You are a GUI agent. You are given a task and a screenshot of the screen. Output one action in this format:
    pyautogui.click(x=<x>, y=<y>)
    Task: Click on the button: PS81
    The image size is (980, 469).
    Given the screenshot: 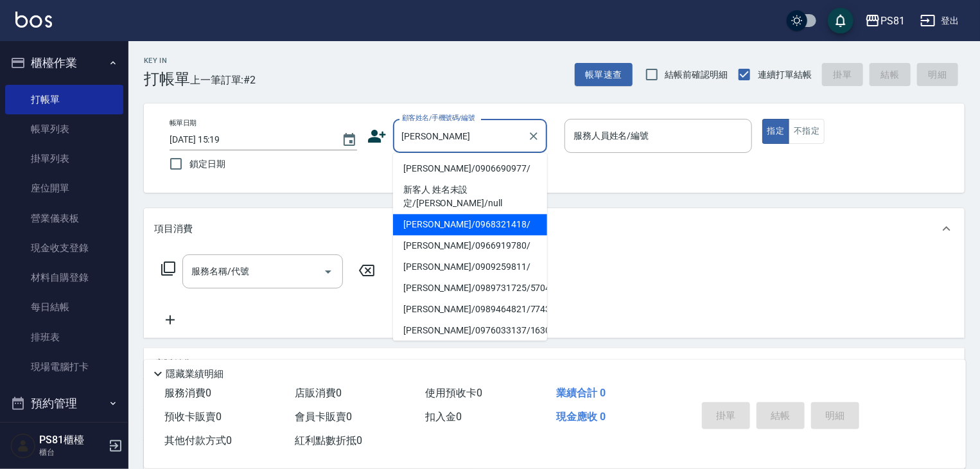 What is the action you would take?
    pyautogui.click(x=886, y=21)
    